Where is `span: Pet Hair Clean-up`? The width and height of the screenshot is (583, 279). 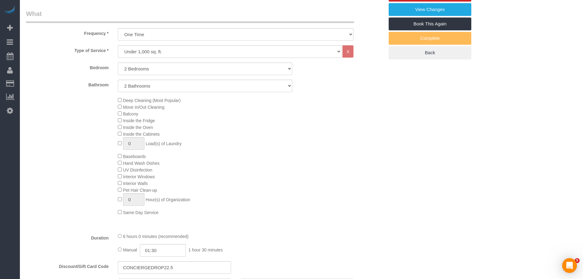 span: Pet Hair Clean-up is located at coordinates (140, 190).